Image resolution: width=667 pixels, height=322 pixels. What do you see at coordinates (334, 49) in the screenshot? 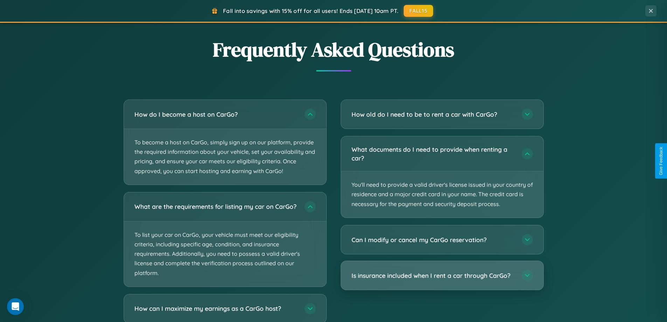
I see `h2: Frequently Asked Questions` at bounding box center [334, 49].